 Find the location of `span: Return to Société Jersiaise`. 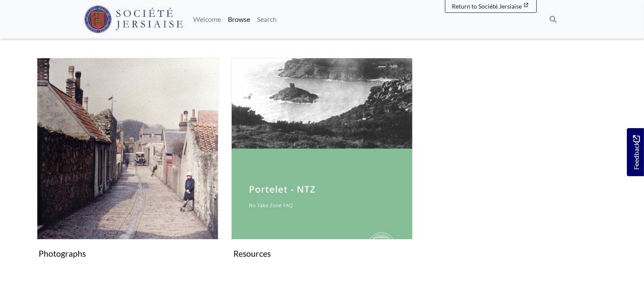

span: Return to Société Jersiaise is located at coordinates (487, 6).